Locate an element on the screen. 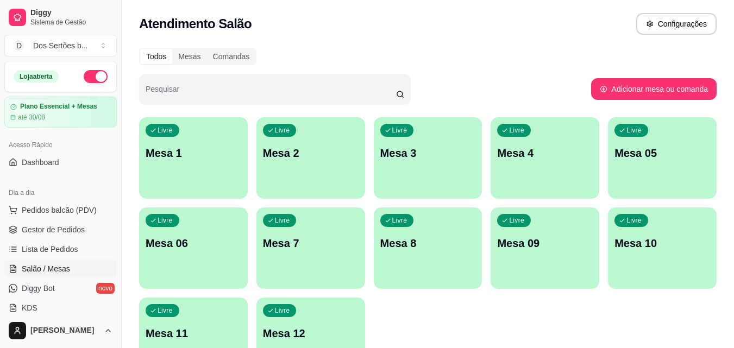 The height and width of the screenshot is (348, 734). button: LivreMesa 2 is located at coordinates (311, 158).